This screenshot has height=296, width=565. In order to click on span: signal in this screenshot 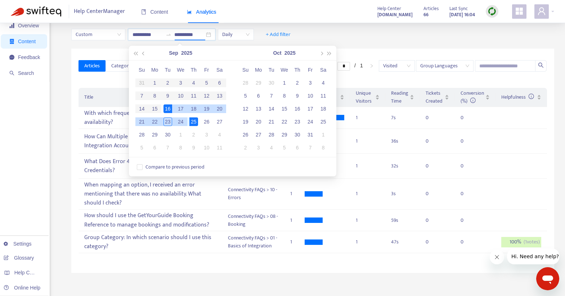, I will do `click(12, 26)`.